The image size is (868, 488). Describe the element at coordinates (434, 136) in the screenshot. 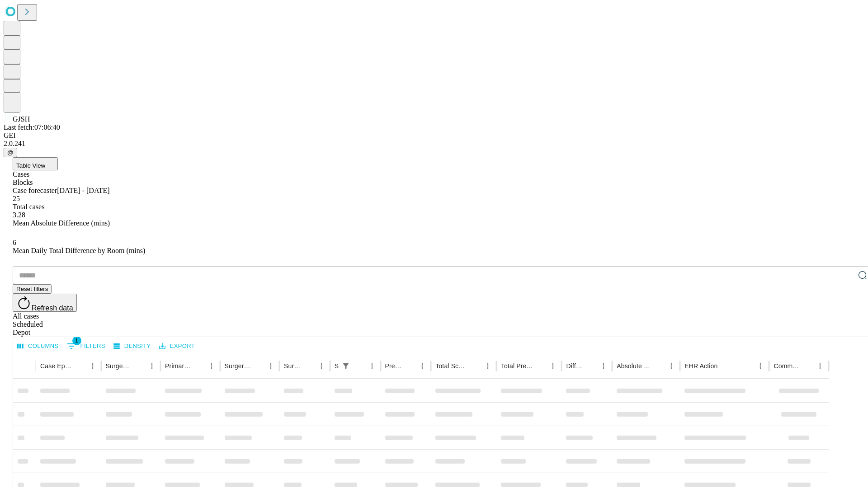

I see `div: GEI` at that location.